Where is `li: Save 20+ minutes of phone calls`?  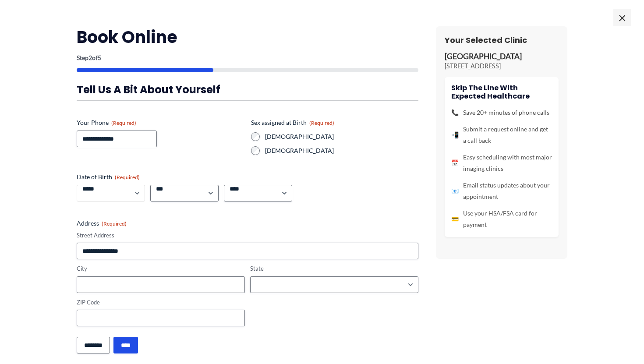 li: Save 20+ minutes of phone calls is located at coordinates (501, 112).